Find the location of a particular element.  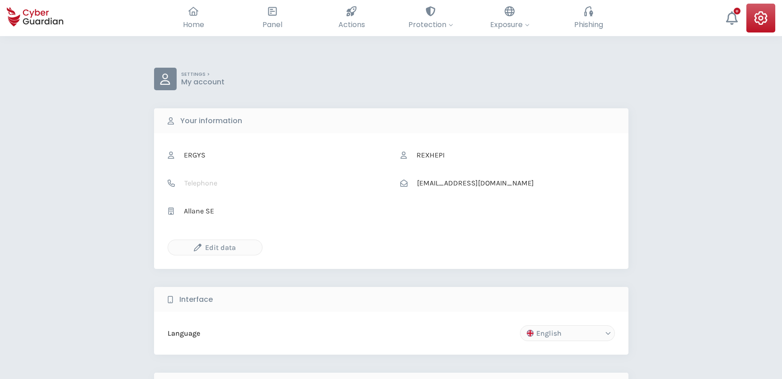

b: Your information is located at coordinates (211, 121).